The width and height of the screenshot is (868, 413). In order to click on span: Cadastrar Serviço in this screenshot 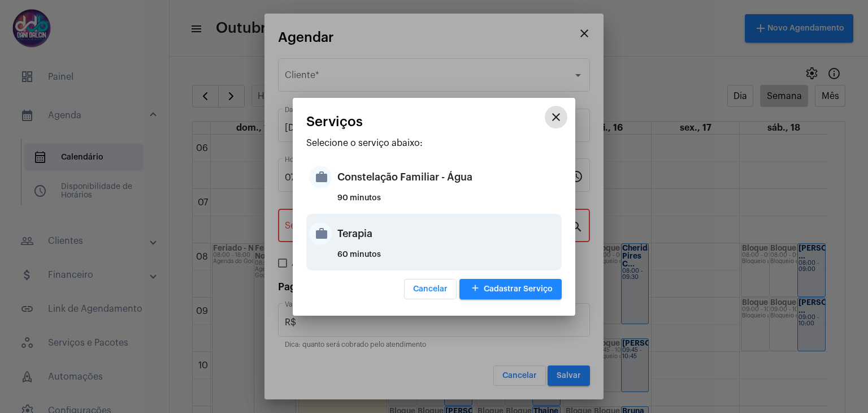, I will do `click(510, 289)`.